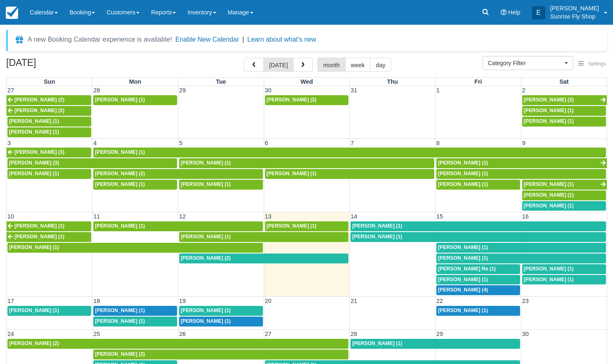  Describe the element at coordinates (332, 65) in the screenshot. I see `button: month` at that location.